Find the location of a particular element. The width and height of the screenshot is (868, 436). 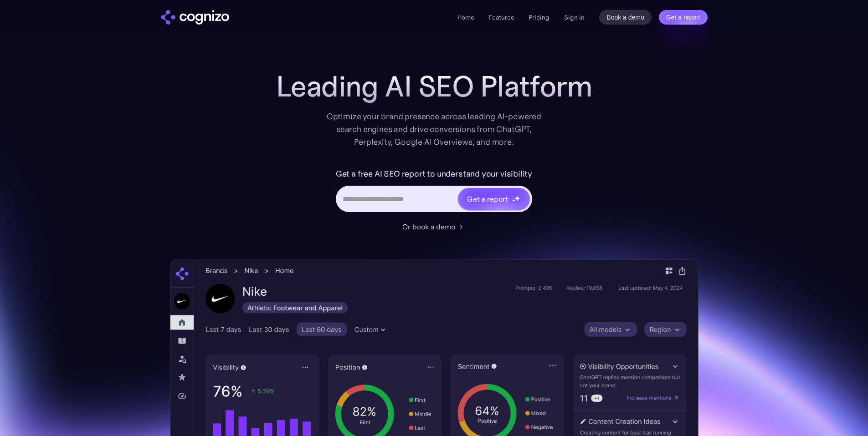

img: cognizo logo is located at coordinates (195, 17).